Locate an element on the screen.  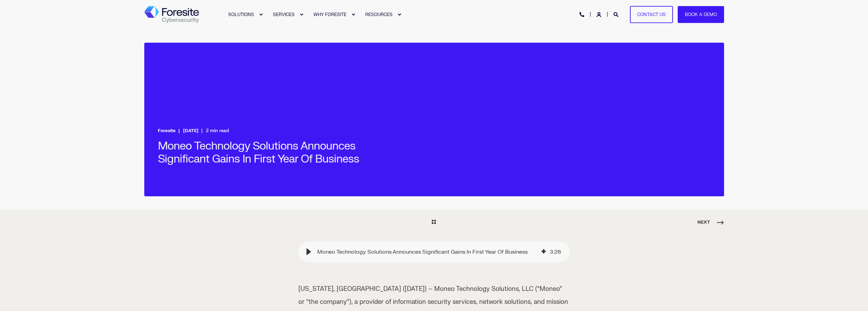
a: Login is located at coordinates (599, 14).